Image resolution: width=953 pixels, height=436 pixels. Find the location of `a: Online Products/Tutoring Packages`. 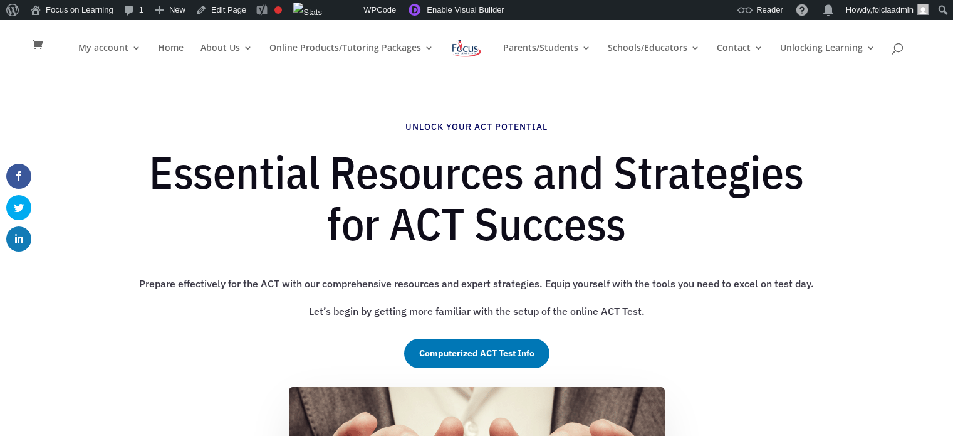

a: Online Products/Tutoring Packages is located at coordinates (352, 58).